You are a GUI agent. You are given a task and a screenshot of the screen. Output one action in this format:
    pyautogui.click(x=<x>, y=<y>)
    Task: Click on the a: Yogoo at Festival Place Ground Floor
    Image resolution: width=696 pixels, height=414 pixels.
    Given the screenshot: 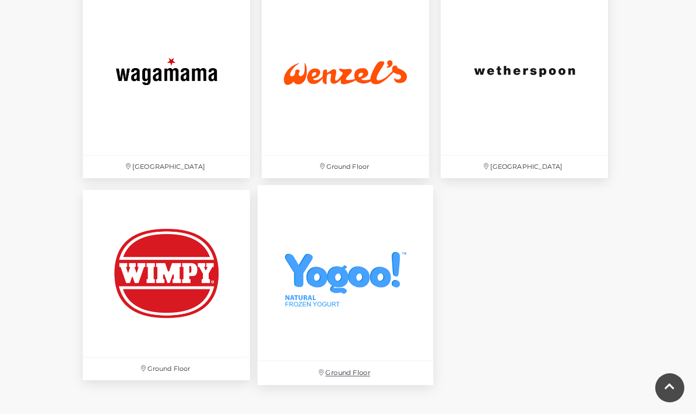 What is the action you would take?
    pyautogui.click(x=345, y=285)
    